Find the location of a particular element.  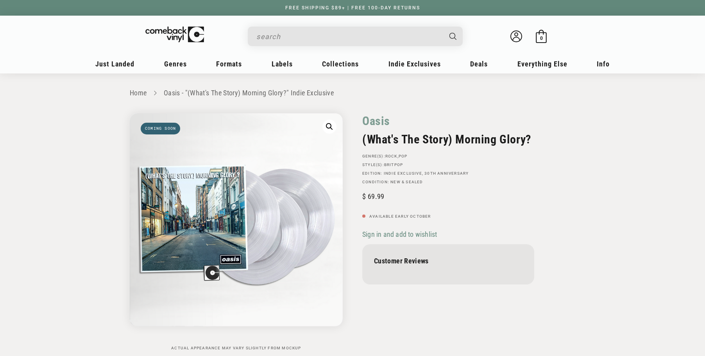

a: Britpop is located at coordinates (393, 164).